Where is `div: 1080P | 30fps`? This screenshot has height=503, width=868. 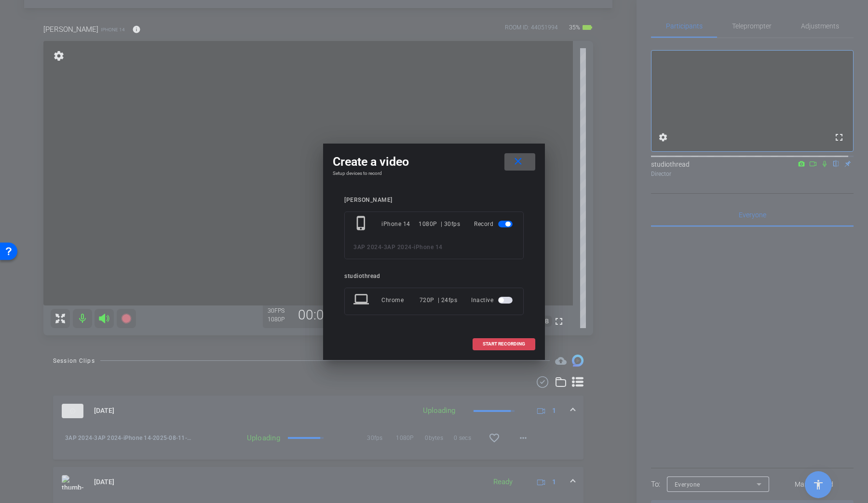 div: 1080P | 30fps is located at coordinates (439, 224).